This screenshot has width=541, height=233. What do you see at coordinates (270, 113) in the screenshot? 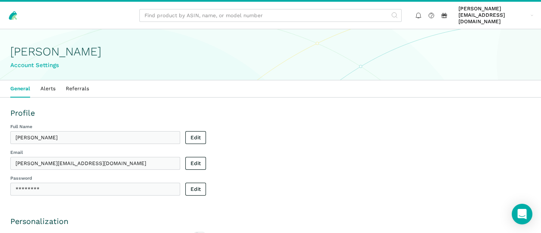
I see `h3: Profile` at bounding box center [270, 113].